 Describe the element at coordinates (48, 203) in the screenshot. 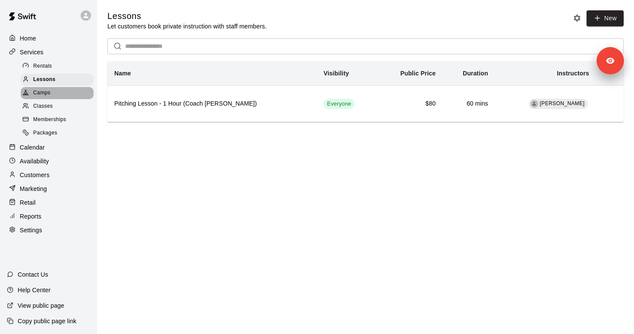

I see `div: Retail` at that location.